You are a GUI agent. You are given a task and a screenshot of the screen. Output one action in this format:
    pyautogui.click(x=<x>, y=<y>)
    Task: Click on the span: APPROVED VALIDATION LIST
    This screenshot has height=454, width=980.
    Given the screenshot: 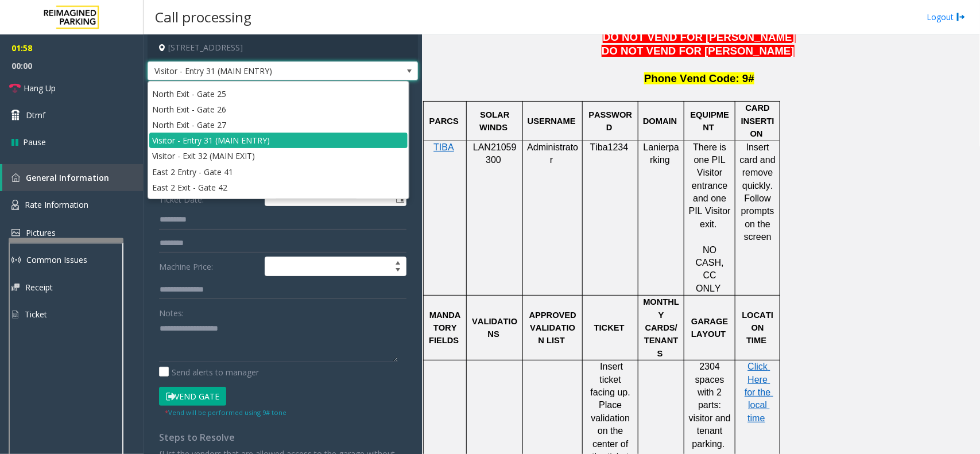 What is the action you would take?
    pyautogui.click(x=554, y=327)
    